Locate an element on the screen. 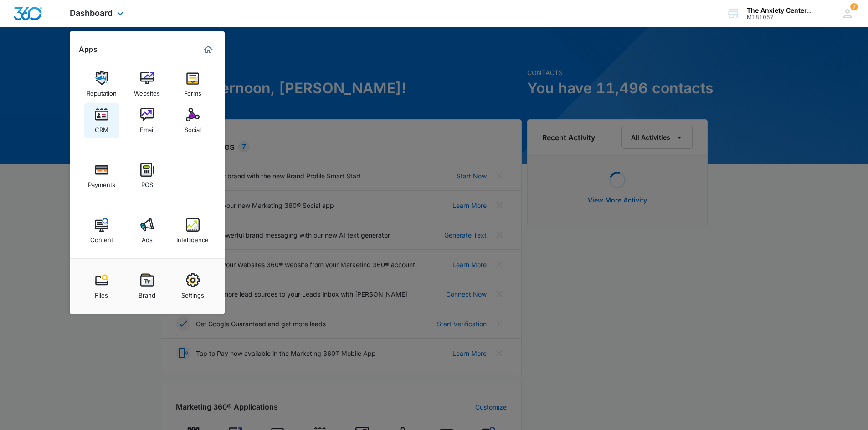 The width and height of the screenshot is (868, 430). div: Content is located at coordinates (102, 238).